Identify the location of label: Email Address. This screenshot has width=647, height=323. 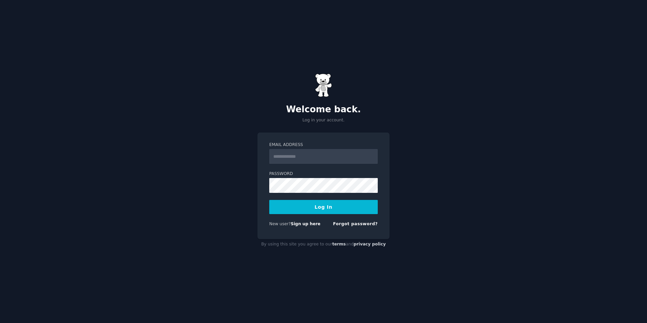
(323, 145).